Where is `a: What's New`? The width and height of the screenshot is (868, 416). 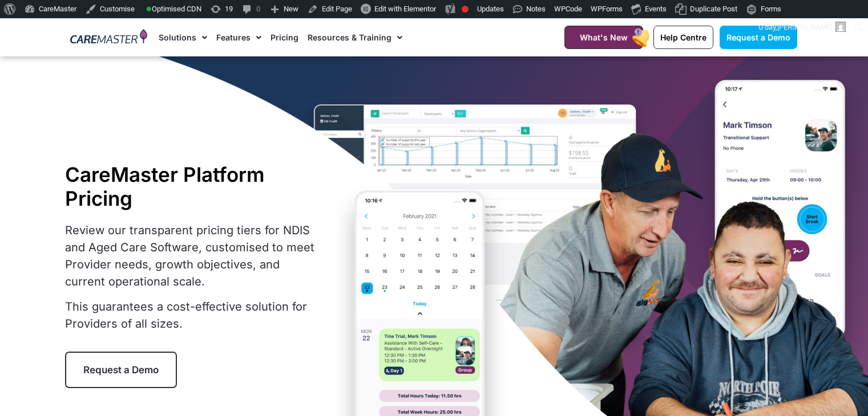 a: What's New is located at coordinates (604, 37).